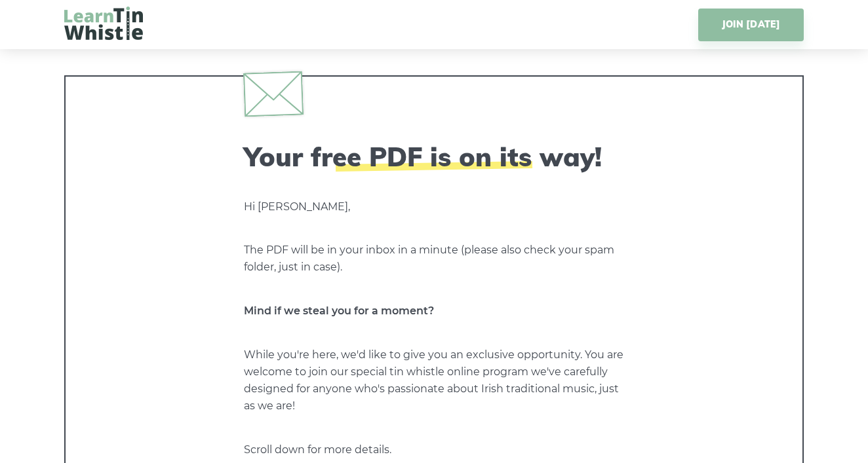 Image resolution: width=868 pixels, height=463 pixels. Describe the element at coordinates (434, 381) in the screenshot. I see `p: While you're here, we'd like to give you an exclusive opportunity. You are welcome to join our sp...` at that location.